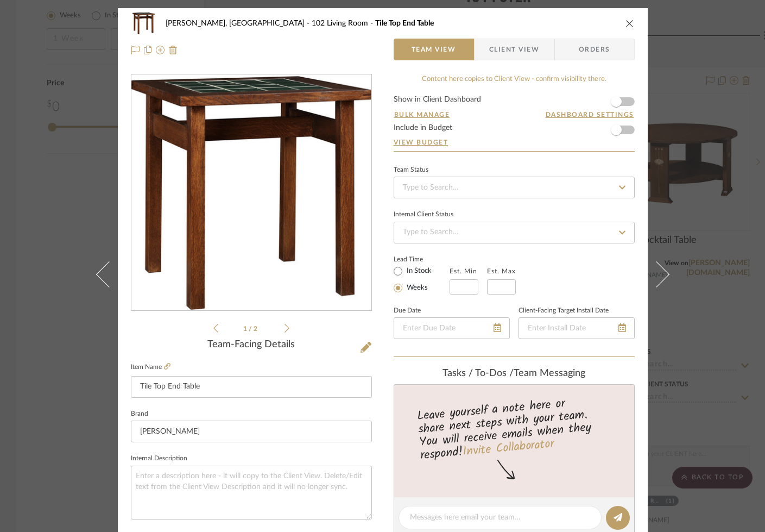  I want to click on img: ee9bf0e8-b8b4-43ef-875e-ae9b6f5e461f_436x436.jpg, so click(251, 192).